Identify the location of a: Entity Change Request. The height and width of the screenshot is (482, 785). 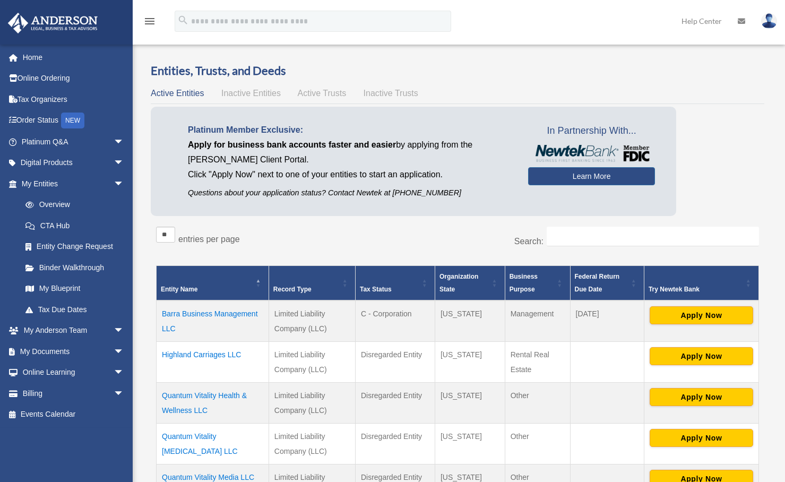
(75, 247).